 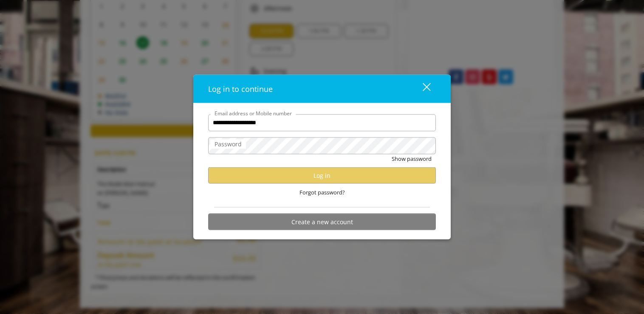 I want to click on label: Email address or Mobile number, so click(x=253, y=112).